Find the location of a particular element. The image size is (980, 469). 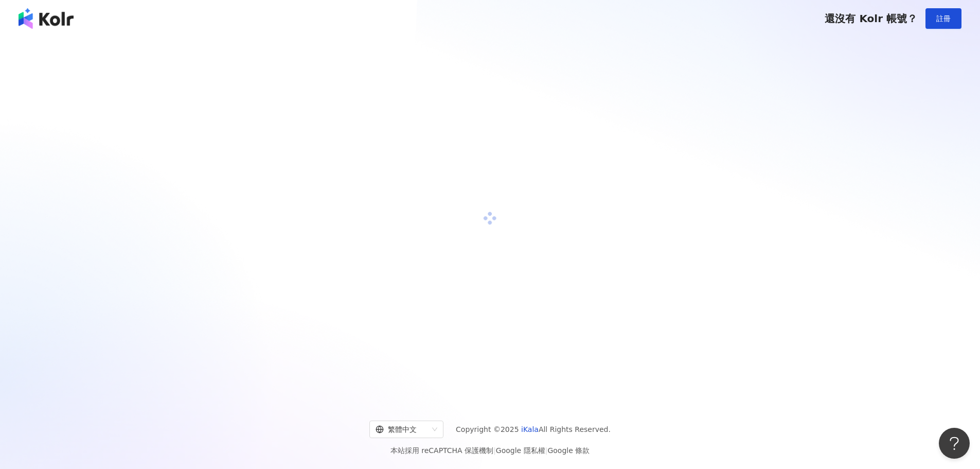

a: Google 隱私權 is located at coordinates (520, 451).